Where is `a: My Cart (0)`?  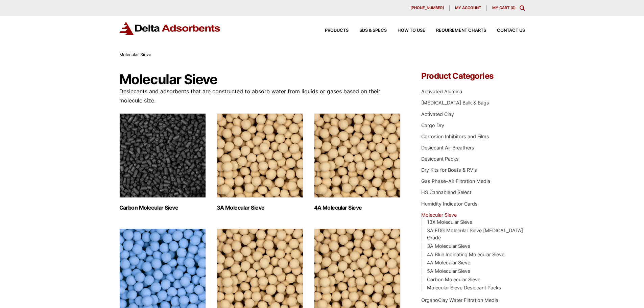
a: My Cart (0) is located at coordinates (504, 8).